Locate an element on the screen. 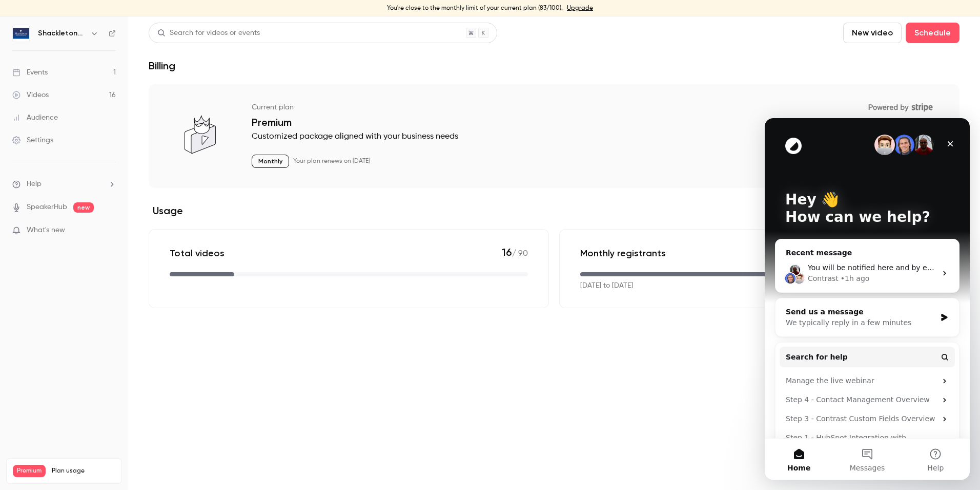 This screenshot has width=980, height=490. span: What's new is located at coordinates (45, 230).